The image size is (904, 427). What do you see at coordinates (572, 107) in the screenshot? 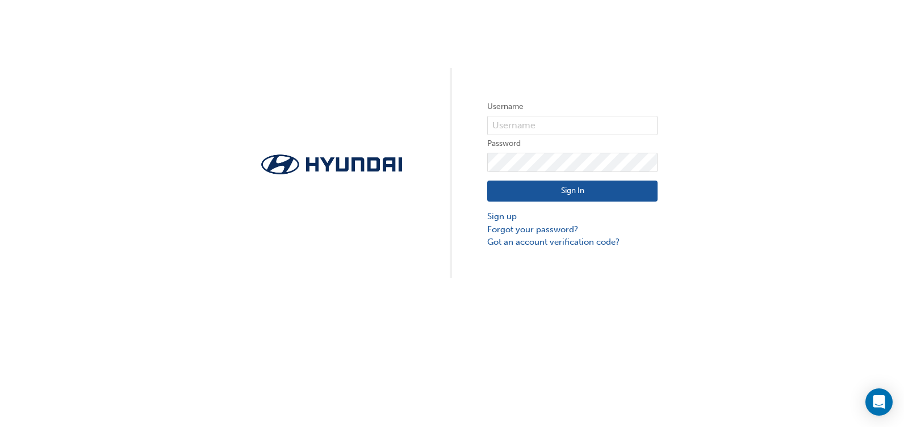
I see `label: Username` at bounding box center [572, 107].